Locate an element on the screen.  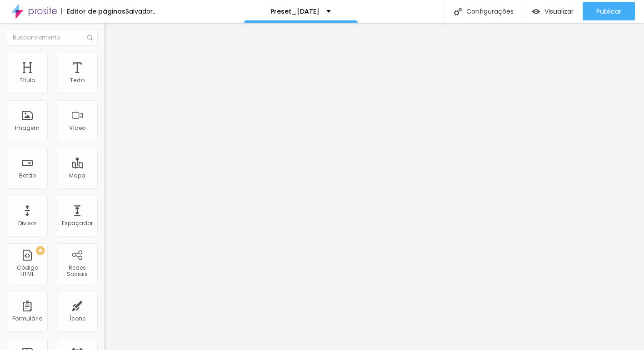
font: Texto is located at coordinates (77, 80).